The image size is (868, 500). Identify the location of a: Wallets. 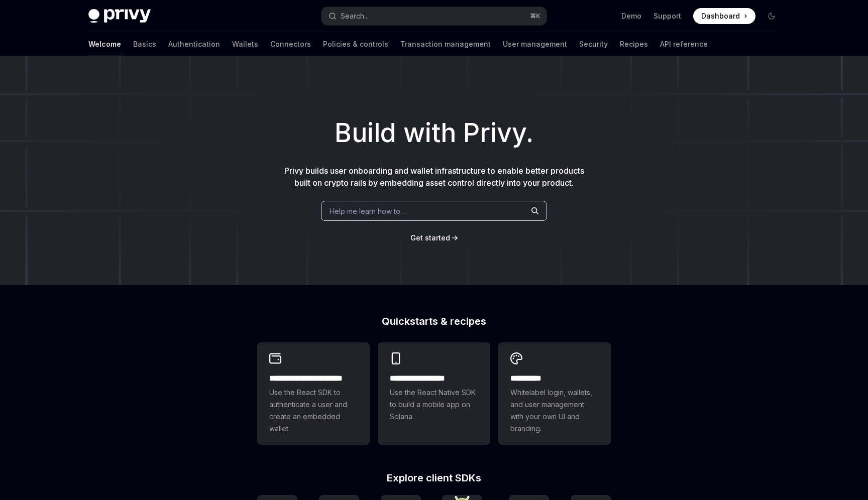
(245, 44).